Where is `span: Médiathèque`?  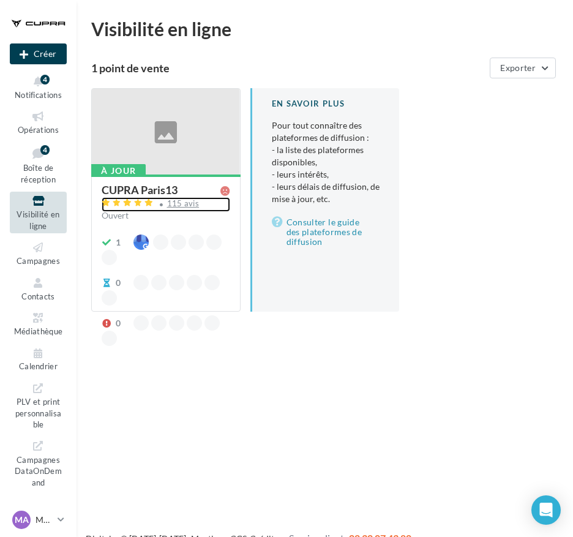
span: Médiathèque is located at coordinates (39, 331).